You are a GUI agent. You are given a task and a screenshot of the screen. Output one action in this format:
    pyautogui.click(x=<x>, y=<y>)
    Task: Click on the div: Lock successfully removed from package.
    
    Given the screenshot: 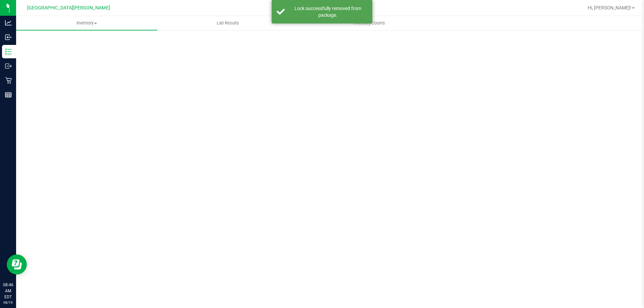 What is the action you would take?
    pyautogui.click(x=327, y=12)
    